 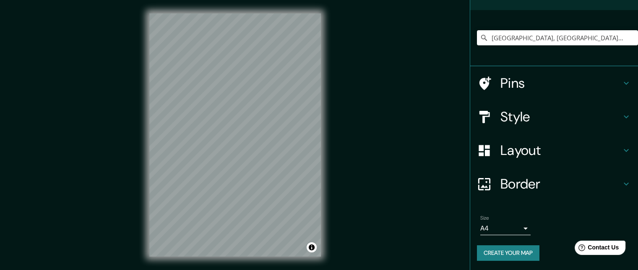 What do you see at coordinates (558, 38) in the screenshot?
I see `input: Pick your city or area` at bounding box center [558, 38].